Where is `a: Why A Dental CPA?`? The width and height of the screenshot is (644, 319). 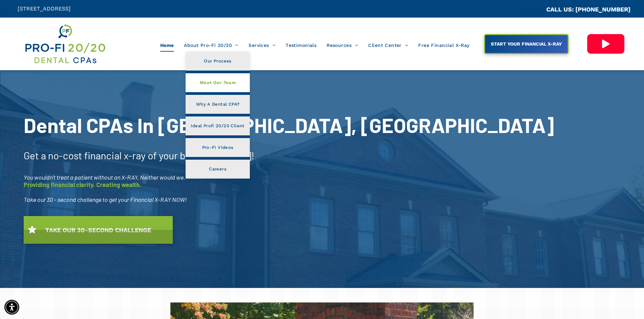
a: Why A Dental CPA? is located at coordinates (217, 104).